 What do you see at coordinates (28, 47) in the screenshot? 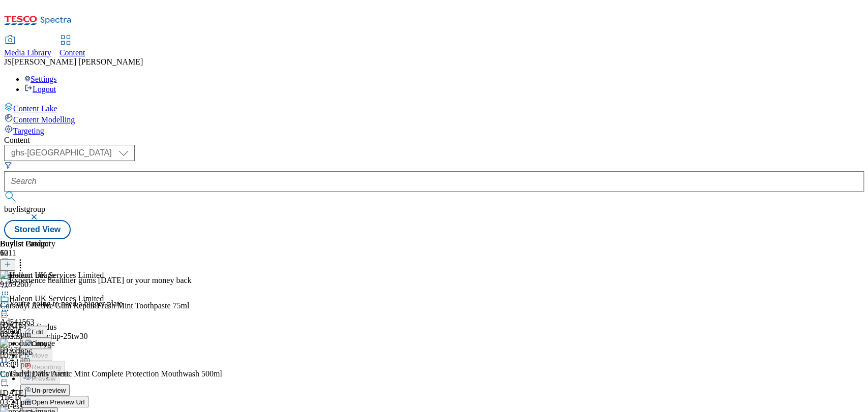
I see `a: Media Library` at bounding box center [28, 47].